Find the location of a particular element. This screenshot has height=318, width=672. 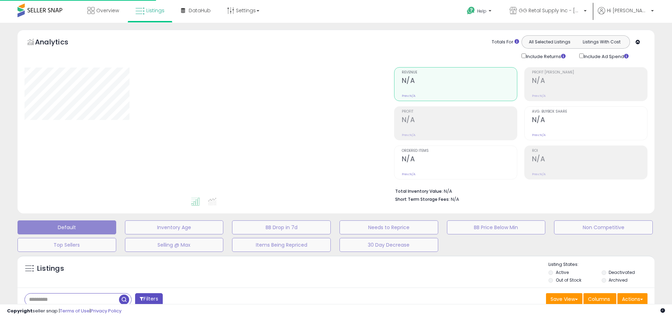

strong: Copyright is located at coordinates (20, 311).